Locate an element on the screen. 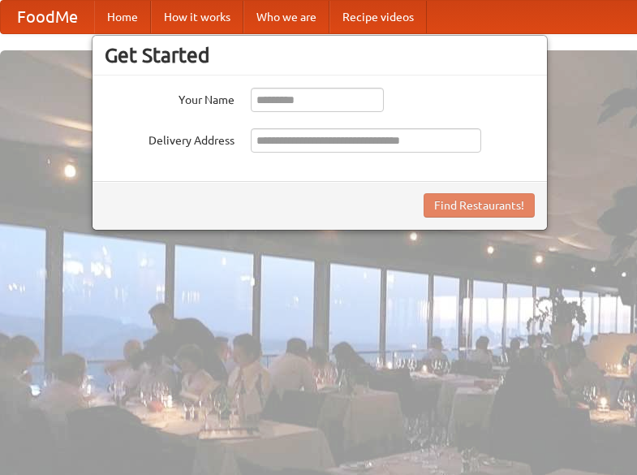 The width and height of the screenshot is (637, 475). label: Delivery Address is located at coordinates (170, 138).